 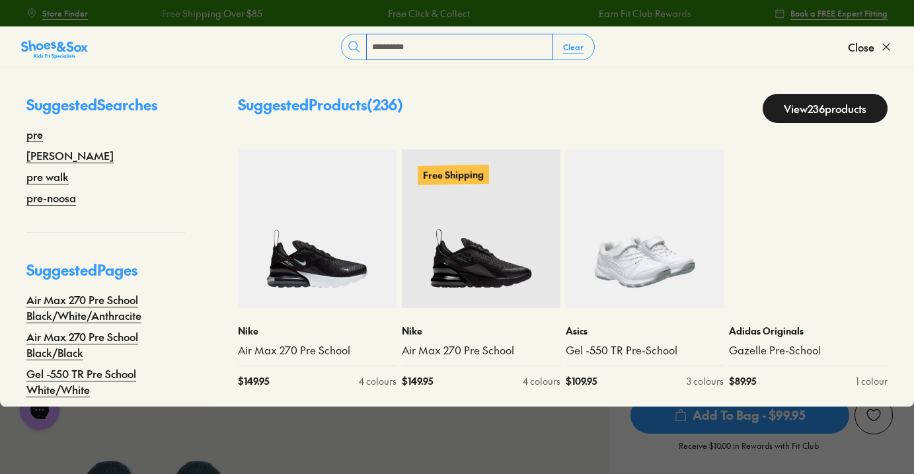 What do you see at coordinates (573, 47) in the screenshot?
I see `button: Clear` at bounding box center [573, 47].